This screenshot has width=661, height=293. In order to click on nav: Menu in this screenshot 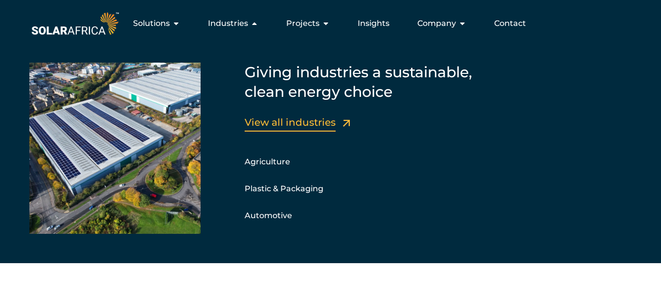, I will do `click(327, 23)`.